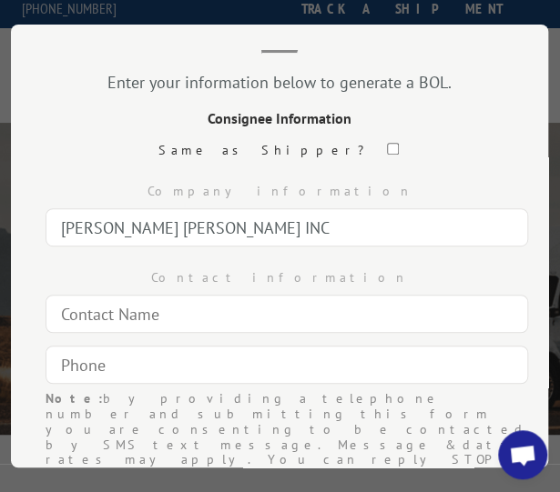 The image size is (560, 492). Describe the element at coordinates (267, 150) in the screenshot. I see `label: Same as Shipper?` at that location.